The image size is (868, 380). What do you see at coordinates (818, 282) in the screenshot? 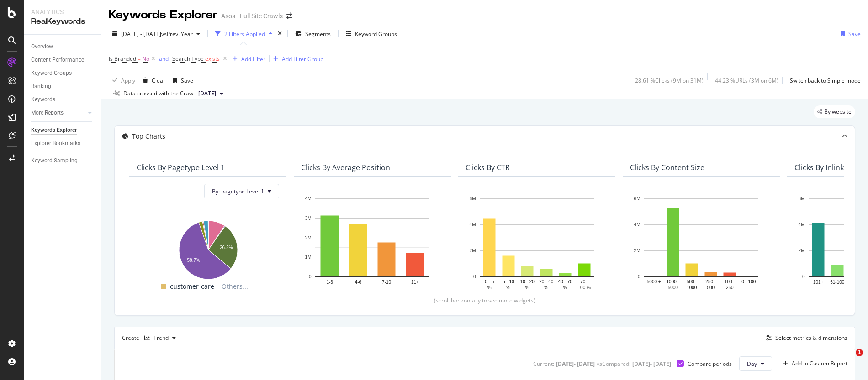
I see `text: 101+` at bounding box center [818, 282].